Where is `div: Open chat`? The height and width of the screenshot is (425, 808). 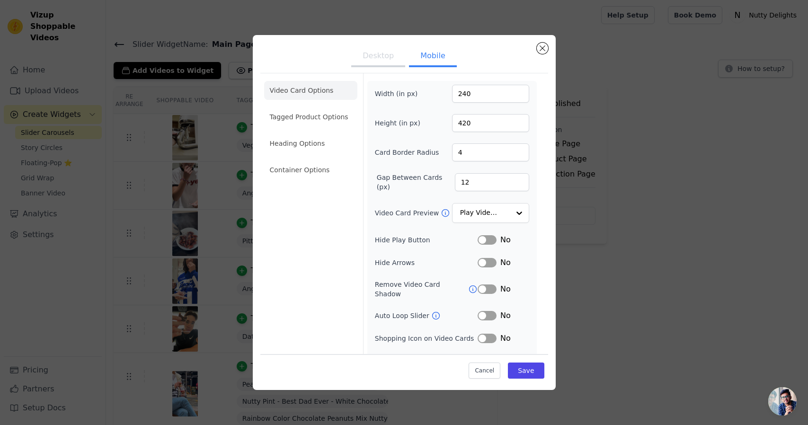 div: Open chat is located at coordinates (783, 402).